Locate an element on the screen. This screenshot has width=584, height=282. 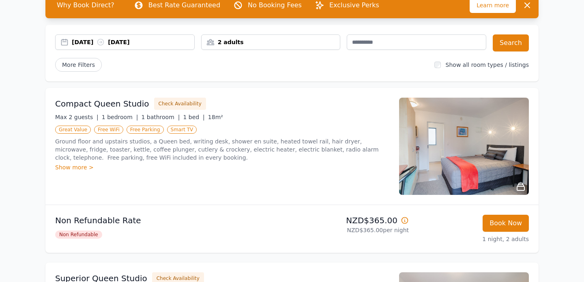
span: 1 bathroom | is located at coordinates (160, 117).